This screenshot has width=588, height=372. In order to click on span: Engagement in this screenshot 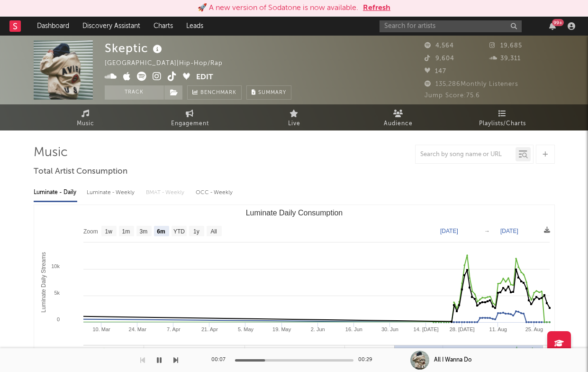, I will do `click(190, 124)`.